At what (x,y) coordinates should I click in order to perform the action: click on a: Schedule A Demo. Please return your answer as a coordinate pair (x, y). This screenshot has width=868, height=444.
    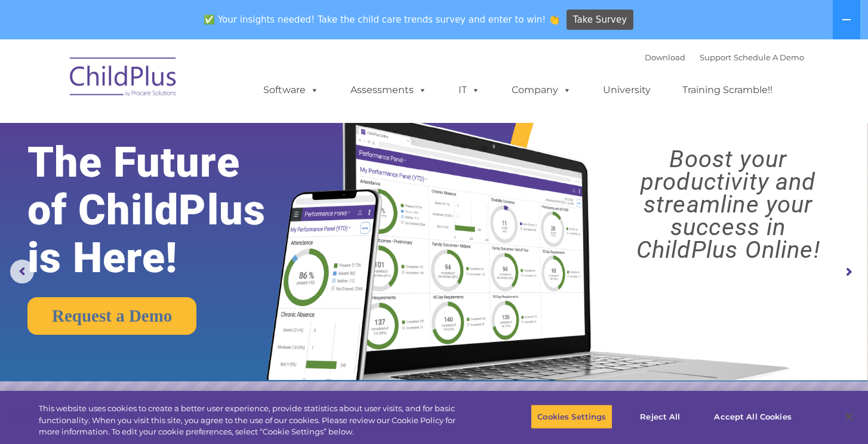
    Looking at the image, I should click on (769, 57).